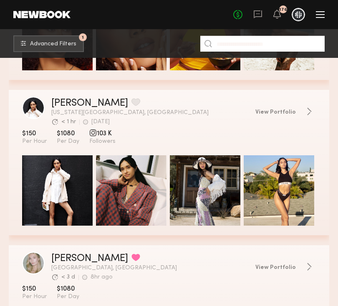 The width and height of the screenshot is (338, 306). I want to click on span: Followers, so click(102, 142).